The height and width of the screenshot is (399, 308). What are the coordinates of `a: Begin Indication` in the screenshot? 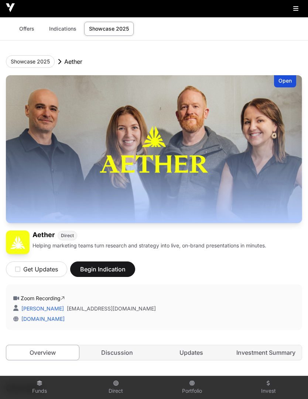 It's located at (103, 273).